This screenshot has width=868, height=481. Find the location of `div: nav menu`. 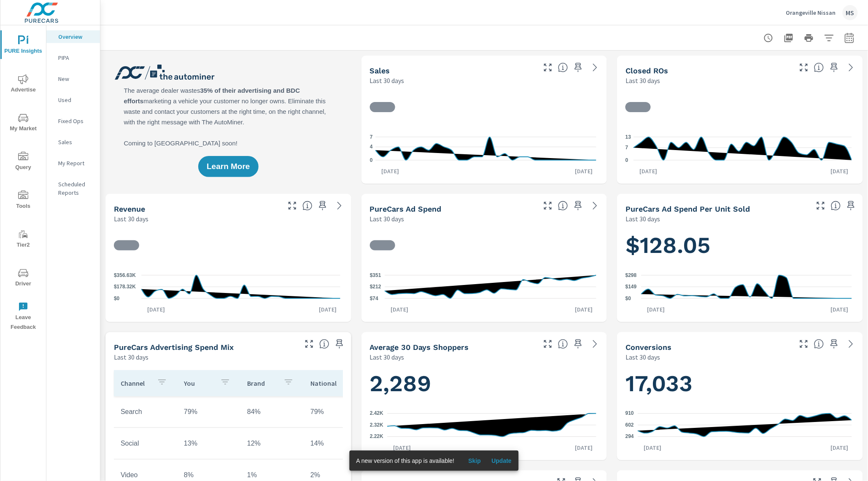

div: nav menu is located at coordinates (23, 180).